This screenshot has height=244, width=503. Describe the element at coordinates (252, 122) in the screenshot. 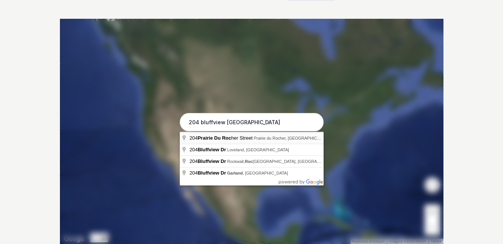

I see `input: Enter your address to get started` at that location.